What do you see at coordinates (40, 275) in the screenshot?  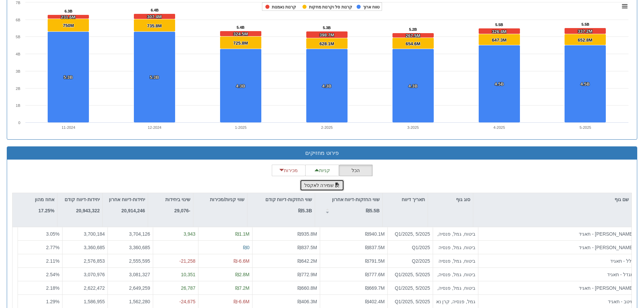 I see `div: 2.54 %` at bounding box center [40, 275].